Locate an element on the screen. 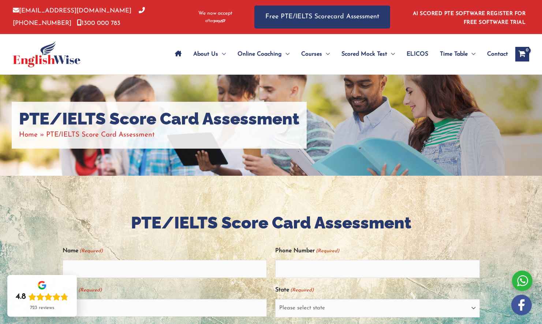 The width and height of the screenshot is (542, 324). span: About Us is located at coordinates (206, 54).